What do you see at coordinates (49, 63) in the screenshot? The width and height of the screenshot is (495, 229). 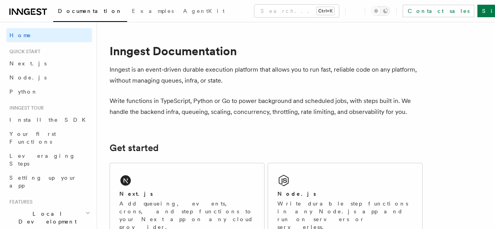 I see `a: Next.js` at bounding box center [49, 63].